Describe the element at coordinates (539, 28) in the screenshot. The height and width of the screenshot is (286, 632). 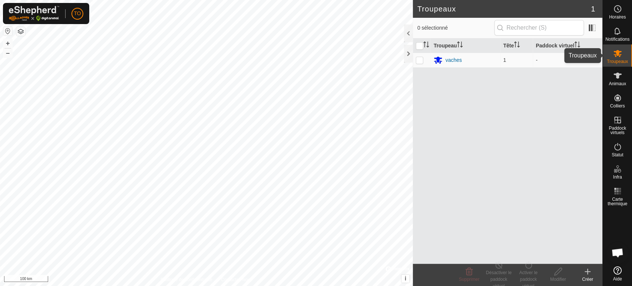
I see `input: Rechercher (S)` at that location.